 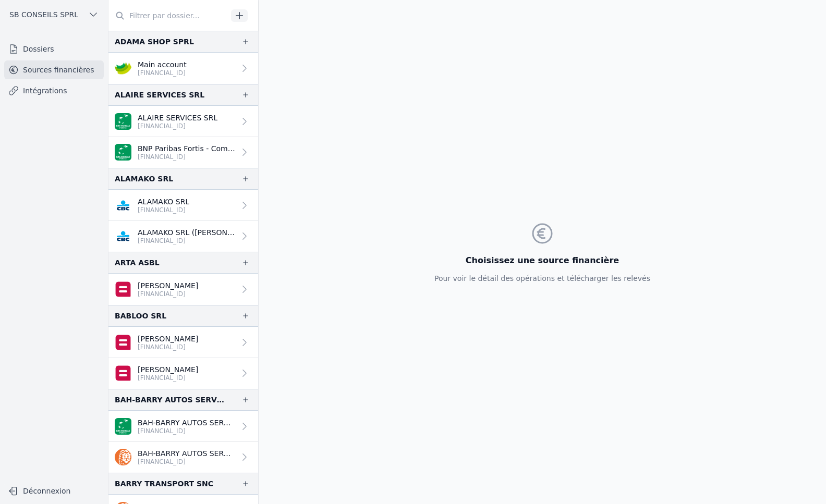 What do you see at coordinates (54, 14) in the screenshot?
I see `button: SB CONSEILS SPRL` at bounding box center [54, 14].